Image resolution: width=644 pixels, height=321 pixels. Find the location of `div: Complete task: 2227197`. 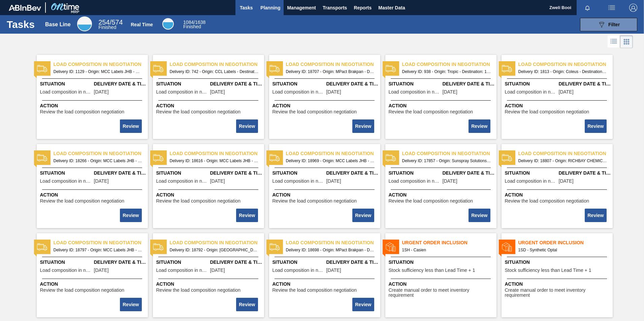

div: Complete task: 2227197 is located at coordinates (364, 126).